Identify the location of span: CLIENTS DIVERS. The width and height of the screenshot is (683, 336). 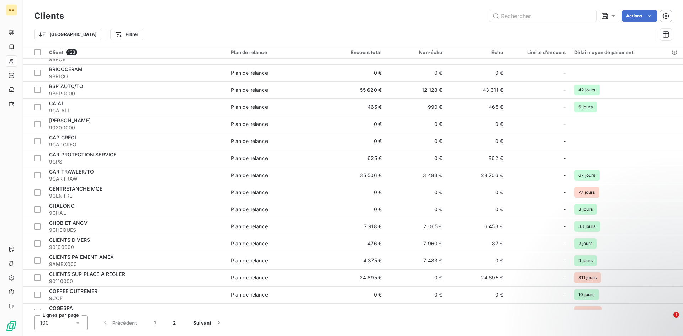
(69, 240).